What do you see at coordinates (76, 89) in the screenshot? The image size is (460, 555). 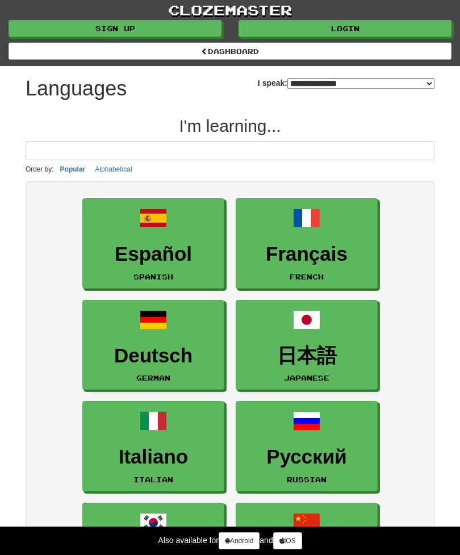 I see `h1: Languages` at bounding box center [76, 89].